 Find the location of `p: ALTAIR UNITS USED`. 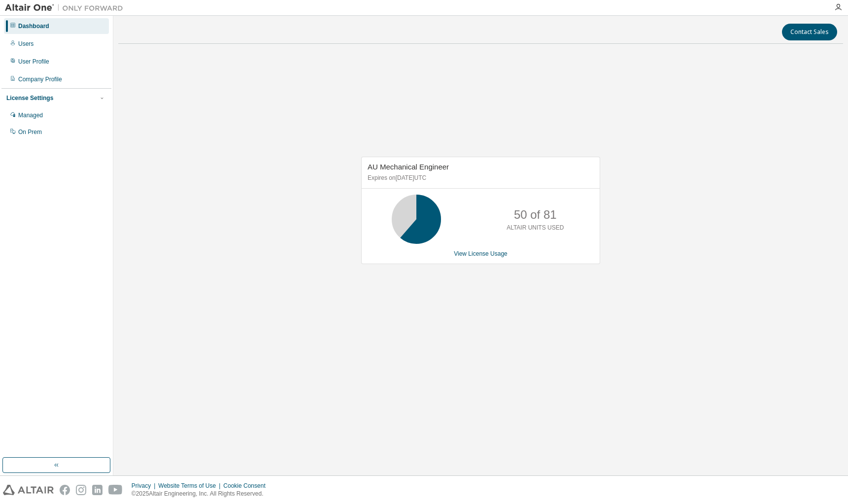

p: ALTAIR UNITS USED is located at coordinates (535, 228).